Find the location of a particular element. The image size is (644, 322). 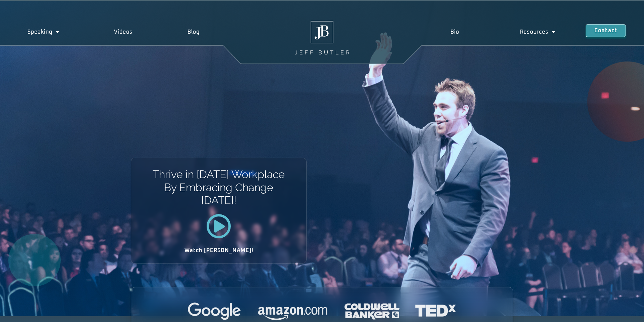

a: Videos is located at coordinates (123, 31).